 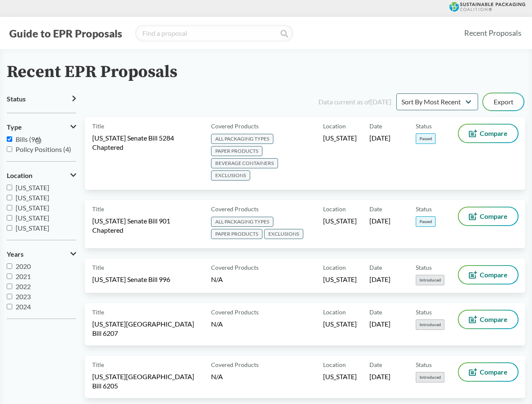 I want to click on button: Type, so click(x=41, y=127).